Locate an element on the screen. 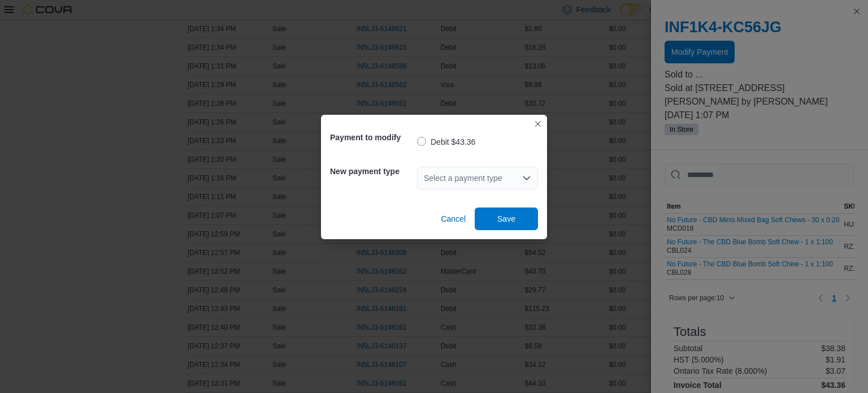 Image resolution: width=868 pixels, height=393 pixels. button: Open list of options is located at coordinates (527, 178).